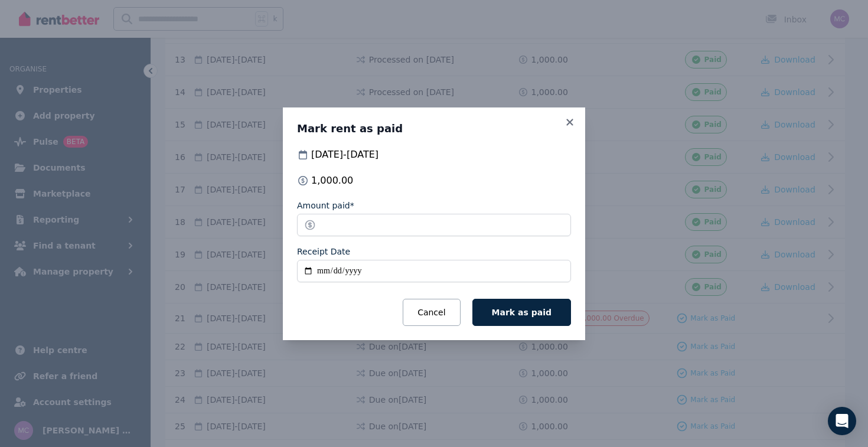  Describe the element at coordinates (431, 312) in the screenshot. I see `button: Cancel` at that location.